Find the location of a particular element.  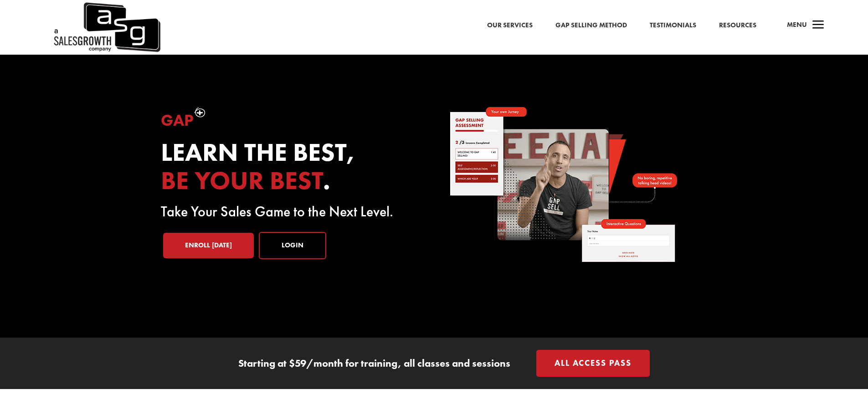

span: Menu is located at coordinates (797, 25).